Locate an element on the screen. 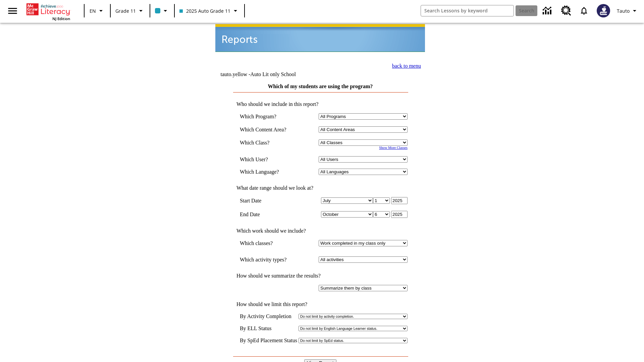  td: How should we limit this report? is located at coordinates (320, 304).